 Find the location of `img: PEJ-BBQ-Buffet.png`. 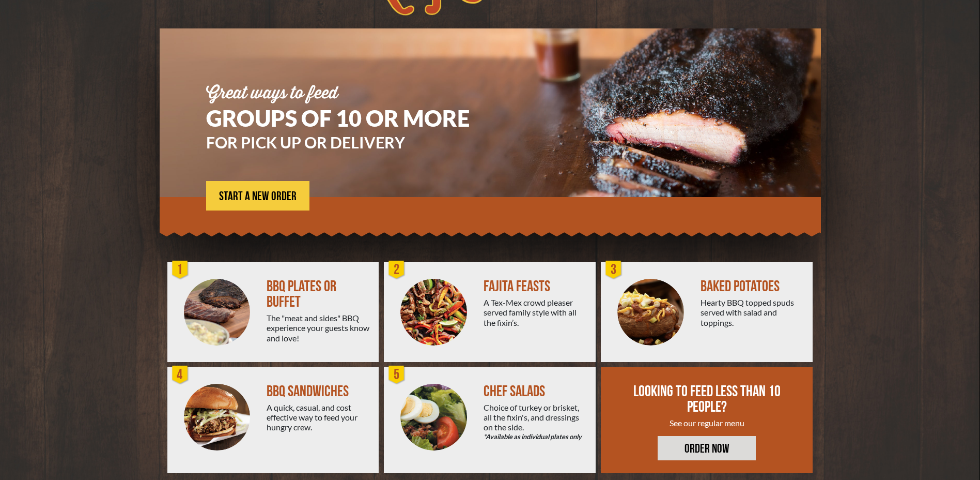

img: PEJ-BBQ-Buffet.png is located at coordinates (217, 311).